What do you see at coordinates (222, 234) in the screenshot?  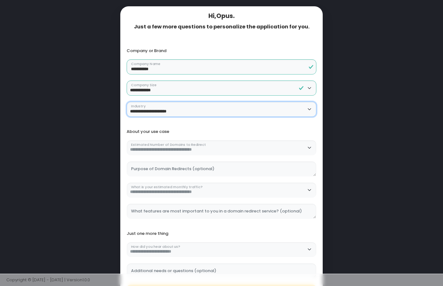 I see `div: Just one more thing` at bounding box center [222, 234].